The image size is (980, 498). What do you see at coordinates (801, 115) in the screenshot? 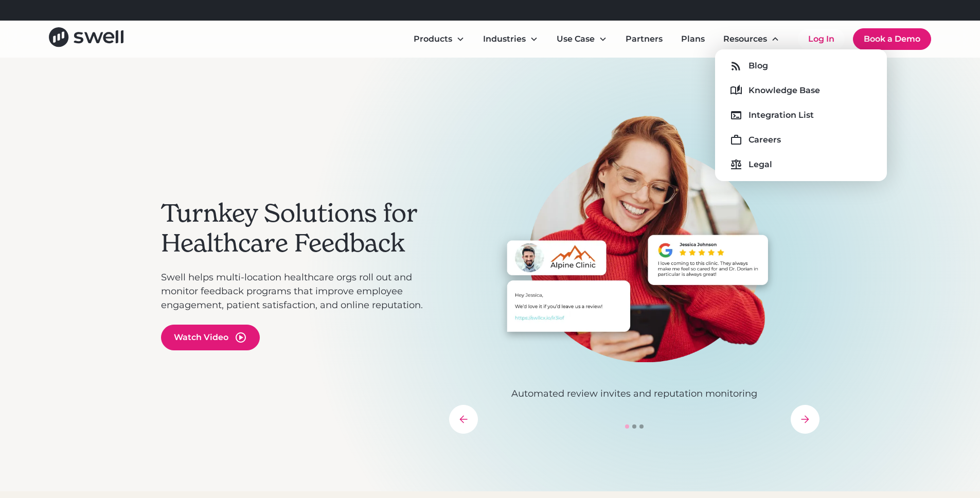
I see `a: Integration List` at bounding box center [801, 115].